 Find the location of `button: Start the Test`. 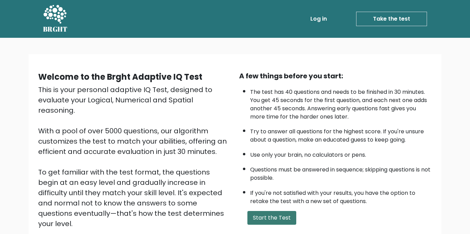

button: Start the Test is located at coordinates (272, 218).